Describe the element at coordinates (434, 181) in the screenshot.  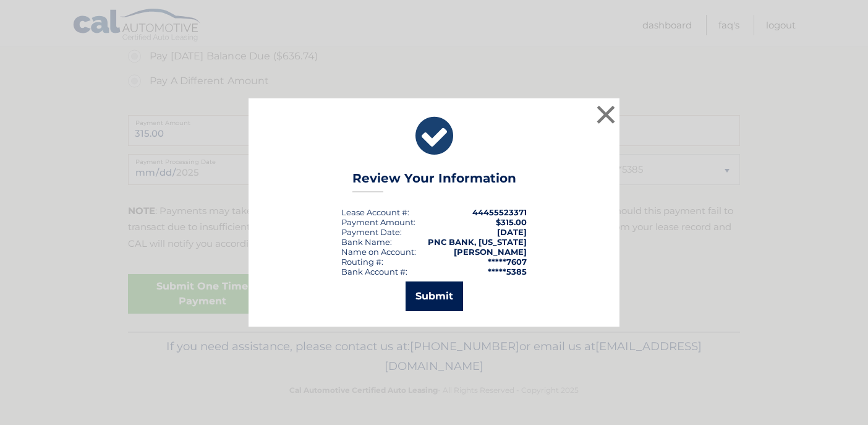
I see `h3: Review Your Information` at that location.